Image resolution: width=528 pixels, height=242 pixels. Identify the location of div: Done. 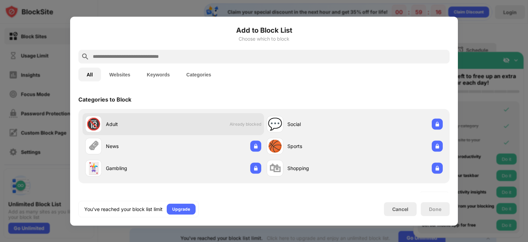
(436, 209).